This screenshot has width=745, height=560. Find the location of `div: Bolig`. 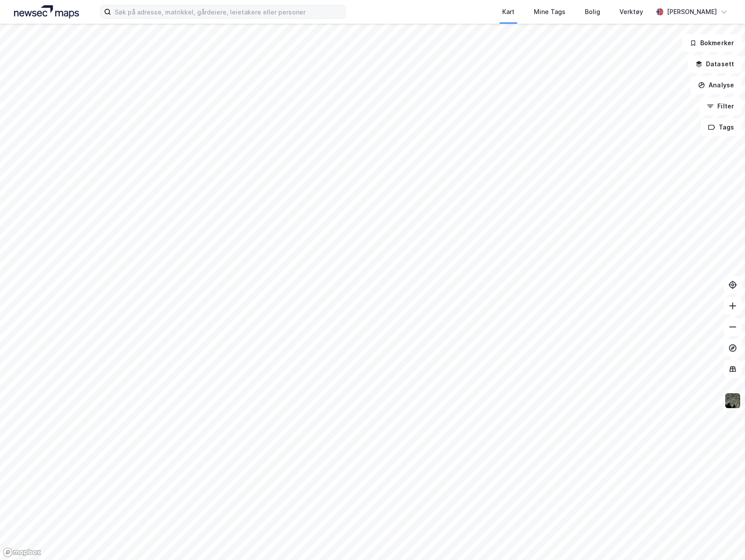

div: Bolig is located at coordinates (592, 12).